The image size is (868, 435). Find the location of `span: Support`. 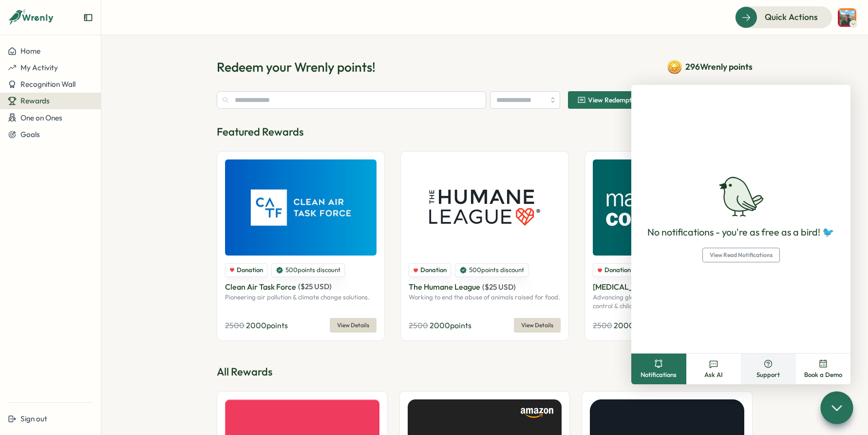

span: Support is located at coordinates (768, 375).